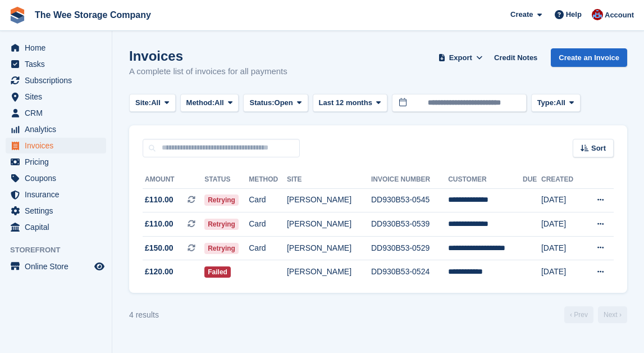 The image size is (644, 353). What do you see at coordinates (159, 272) in the screenshot?
I see `span: £120.00` at bounding box center [159, 272].